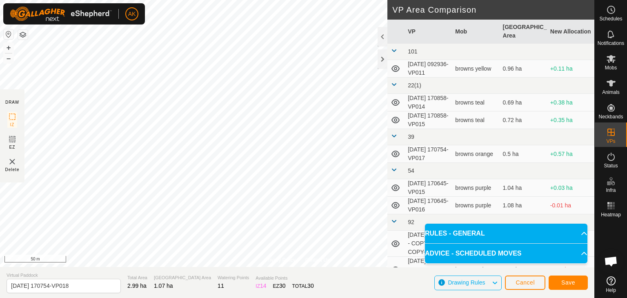 This screenshot has height=298, width=627. Describe the element at coordinates (568, 283) in the screenshot. I see `span: Save` at that location.